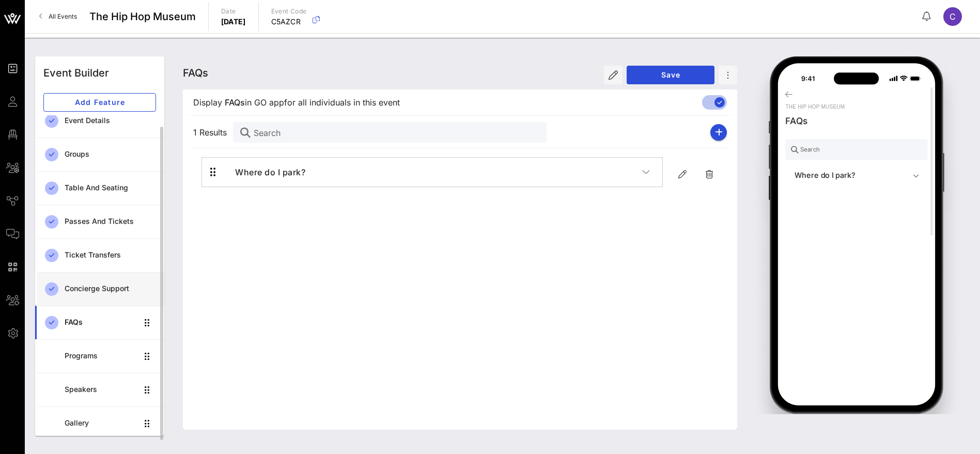 The height and width of the screenshot is (454, 980). What do you see at coordinates (234, 12) in the screenshot?
I see `p: Date` at bounding box center [234, 12].